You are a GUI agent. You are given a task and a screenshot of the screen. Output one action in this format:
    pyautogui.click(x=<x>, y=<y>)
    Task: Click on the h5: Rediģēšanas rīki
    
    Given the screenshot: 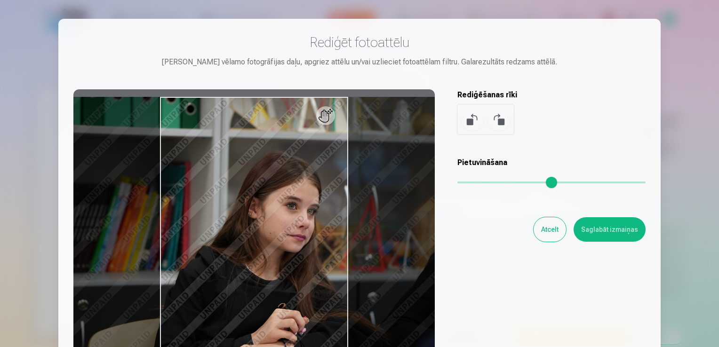 What is the action you would take?
    pyautogui.click(x=551, y=95)
    